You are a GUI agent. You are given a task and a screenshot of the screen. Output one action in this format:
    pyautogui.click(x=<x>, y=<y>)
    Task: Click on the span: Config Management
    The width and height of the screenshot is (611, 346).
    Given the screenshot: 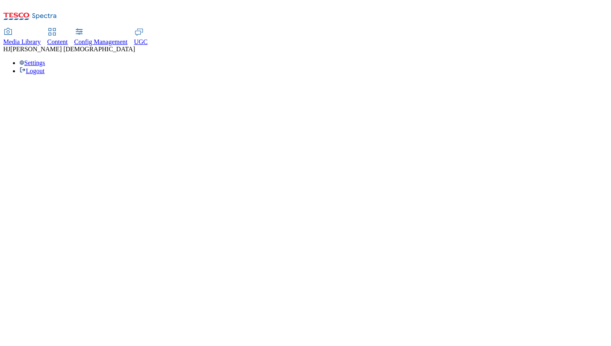 What is the action you would take?
    pyautogui.click(x=101, y=42)
    